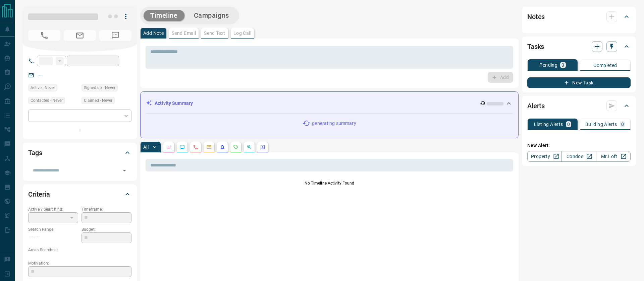  I want to click on p: Motivation:, so click(80, 264).